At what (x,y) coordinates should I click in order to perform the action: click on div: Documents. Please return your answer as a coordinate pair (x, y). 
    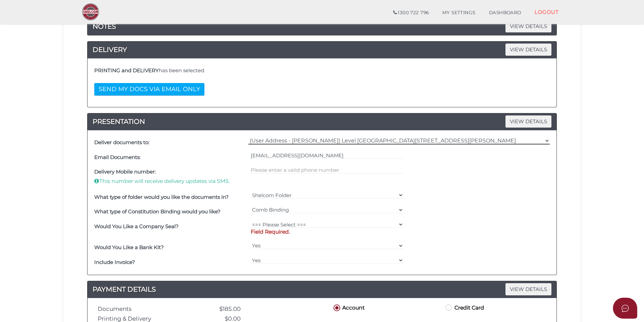
    Looking at the image, I should click on (142, 309).